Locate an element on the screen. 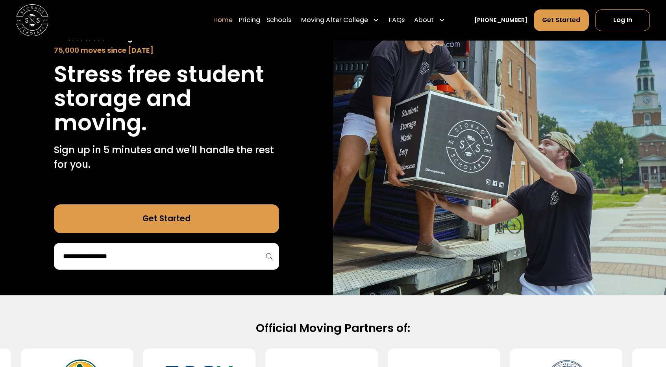 The width and height of the screenshot is (666, 367). a: Home is located at coordinates (223, 20).